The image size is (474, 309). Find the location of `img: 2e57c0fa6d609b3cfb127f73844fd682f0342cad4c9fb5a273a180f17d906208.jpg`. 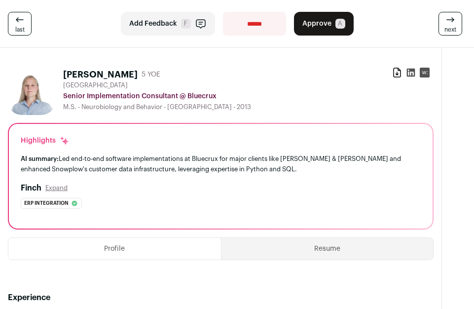

img: 2e57c0fa6d609b3cfb127f73844fd682f0342cad4c9fb5a273a180f17d906208.jpg is located at coordinates (32, 91).